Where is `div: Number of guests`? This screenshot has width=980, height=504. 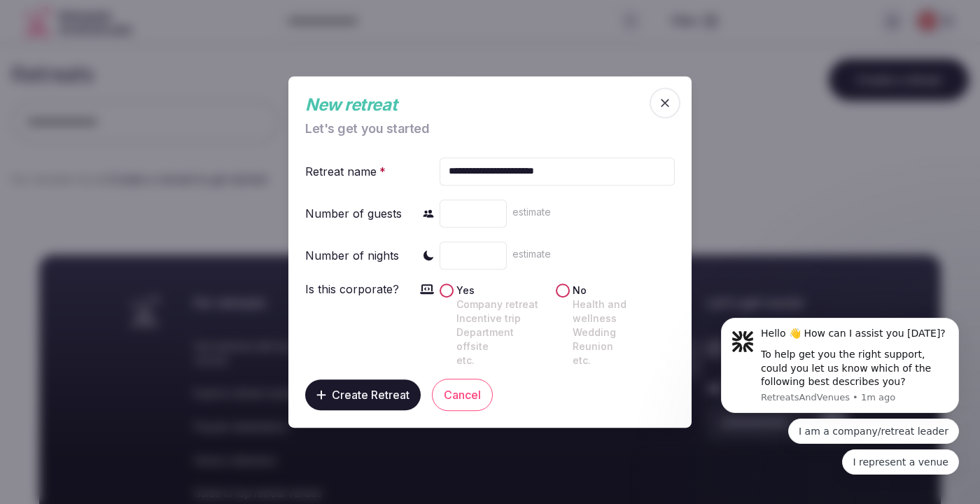 div: Number of guests is located at coordinates (354, 213).